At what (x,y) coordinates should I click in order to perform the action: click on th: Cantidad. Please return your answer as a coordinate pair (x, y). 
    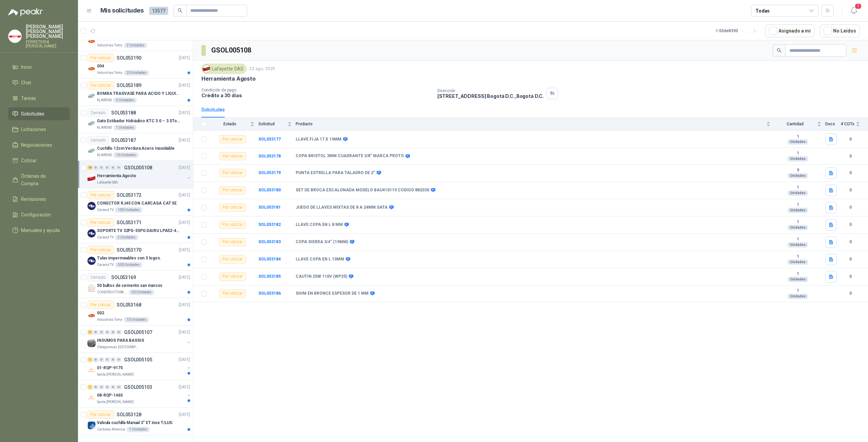
    Looking at the image, I should click on (800, 124).